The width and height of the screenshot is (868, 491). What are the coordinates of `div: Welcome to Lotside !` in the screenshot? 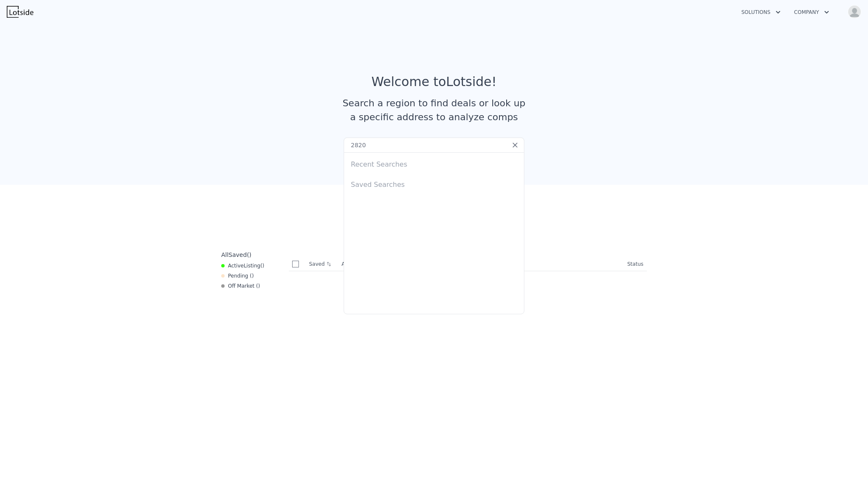 It's located at (434, 82).